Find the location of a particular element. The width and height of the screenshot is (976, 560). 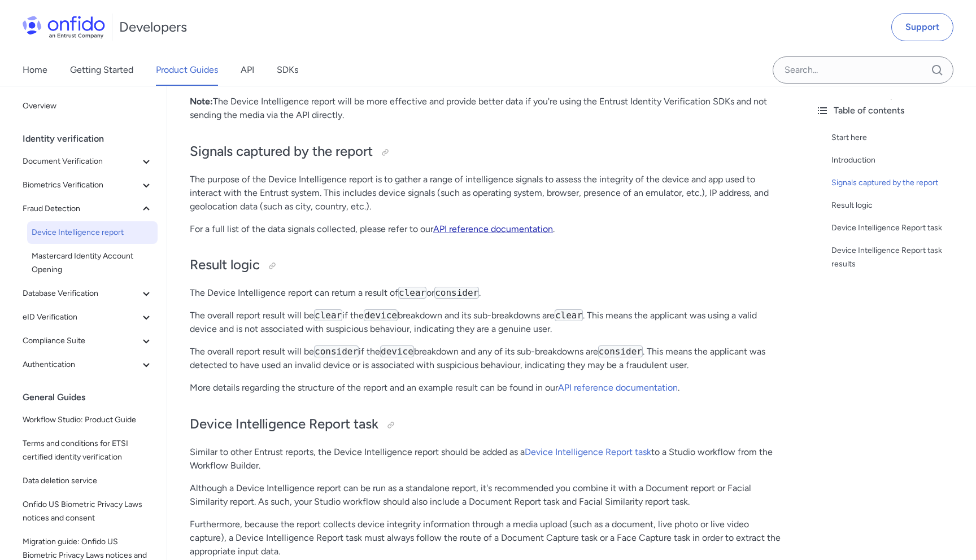

div: Table of contents is located at coordinates (892, 111).